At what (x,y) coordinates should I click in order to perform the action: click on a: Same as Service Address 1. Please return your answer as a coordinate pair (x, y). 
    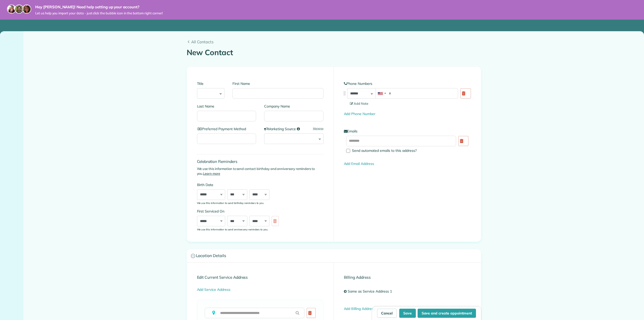
    Looking at the image, I should click on (371, 291).